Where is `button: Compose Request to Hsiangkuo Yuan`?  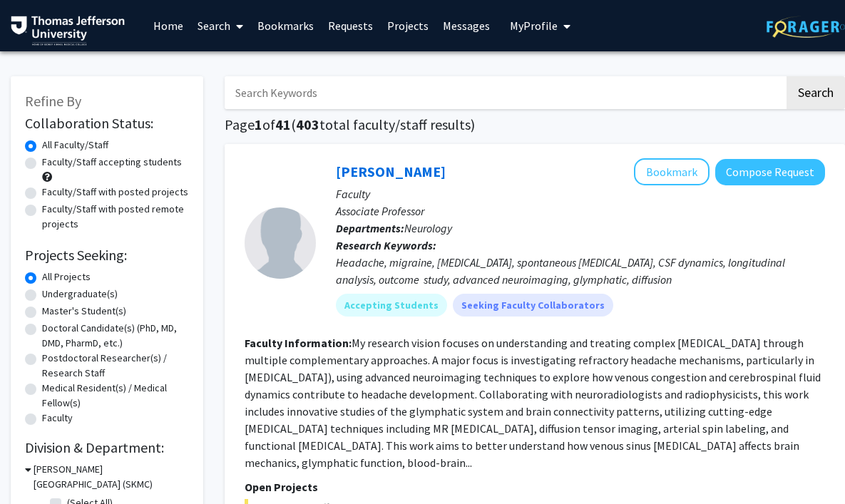
button: Compose Request to Hsiangkuo Yuan is located at coordinates (771, 171).